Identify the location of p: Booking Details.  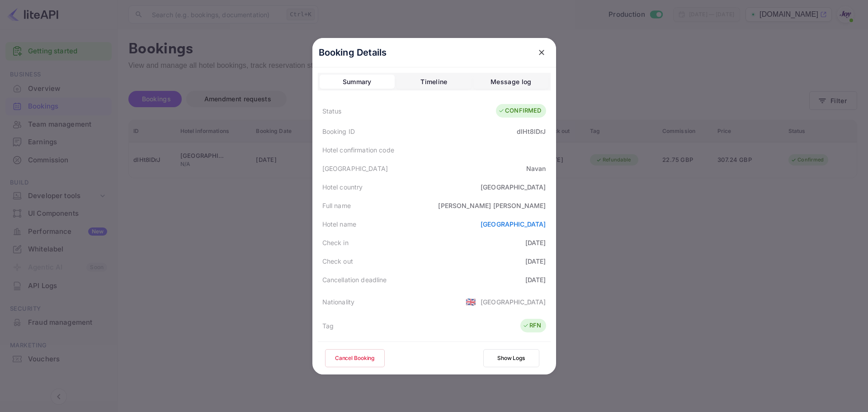
(353, 52).